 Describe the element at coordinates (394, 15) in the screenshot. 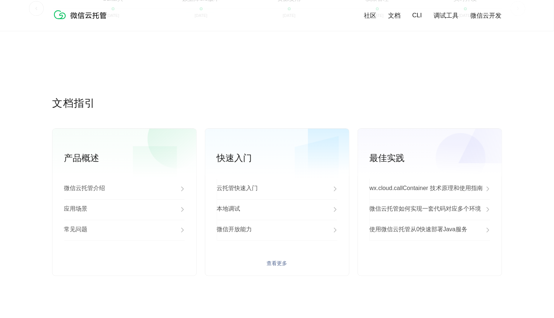

I see `a: 文档` at that location.